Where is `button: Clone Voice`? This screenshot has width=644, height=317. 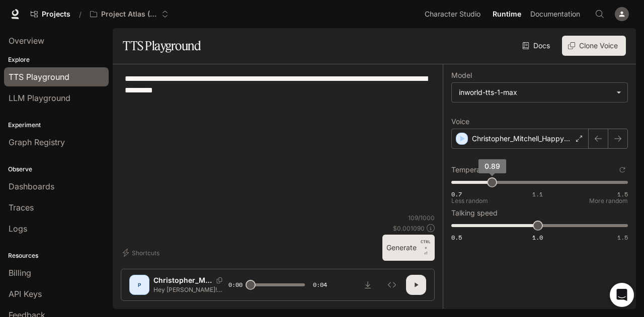
button: Clone Voice is located at coordinates (594, 46).